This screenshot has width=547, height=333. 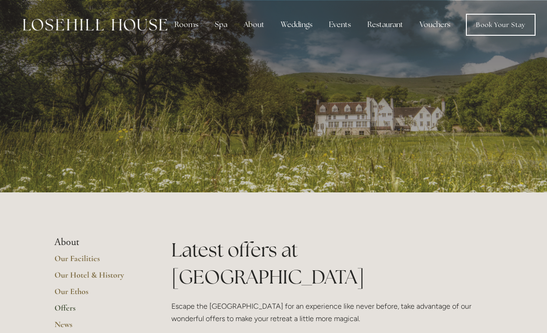 What do you see at coordinates (435, 25) in the screenshot?
I see `a: Vouchers` at bounding box center [435, 25].